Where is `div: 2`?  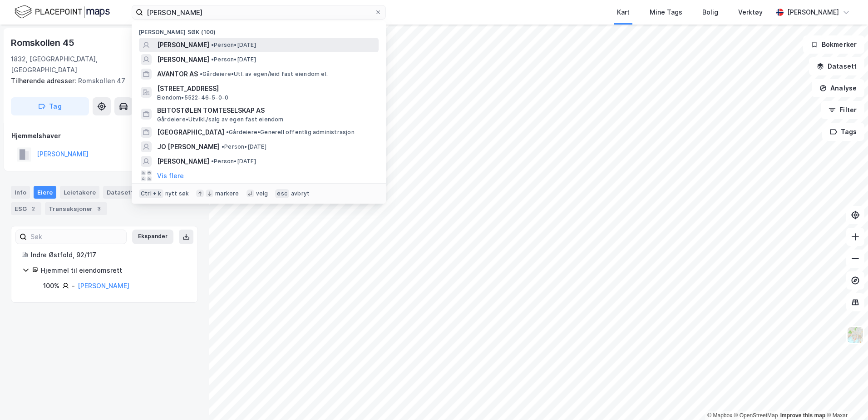 div: 2 is located at coordinates (33, 208).